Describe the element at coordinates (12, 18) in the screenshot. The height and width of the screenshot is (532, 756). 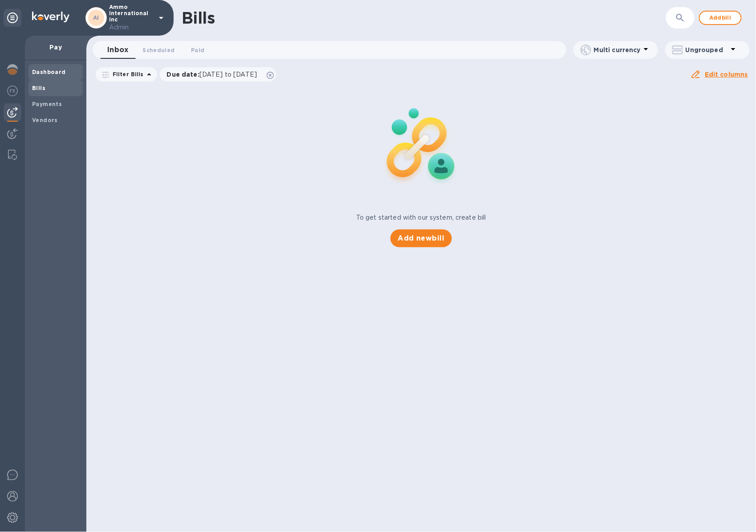
I see `div: Unpin categories` at that location.